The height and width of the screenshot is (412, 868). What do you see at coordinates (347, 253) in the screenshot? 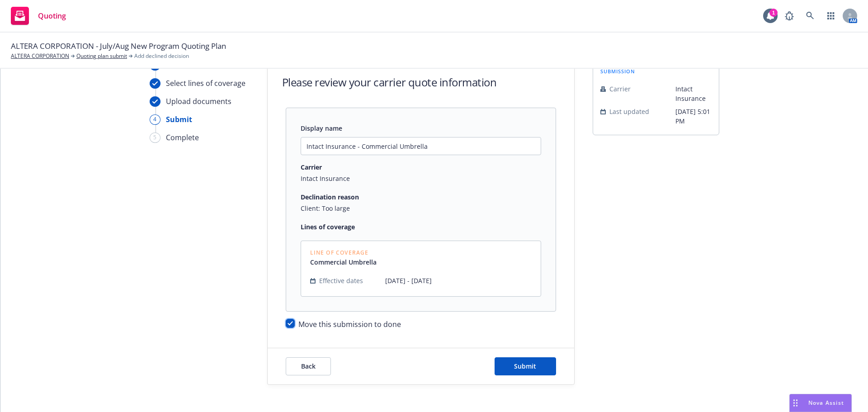
I see `span: Line of Coverage` at bounding box center [347, 253].